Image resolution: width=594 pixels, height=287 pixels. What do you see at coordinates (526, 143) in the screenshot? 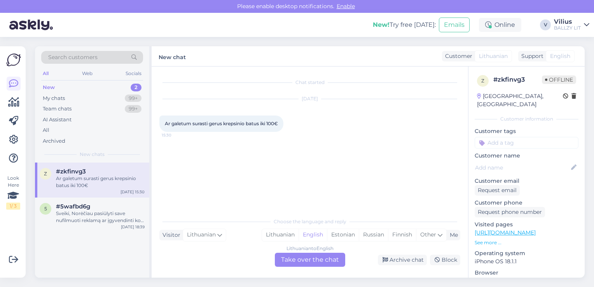
I see `input: Add a tag` at bounding box center [526, 143].